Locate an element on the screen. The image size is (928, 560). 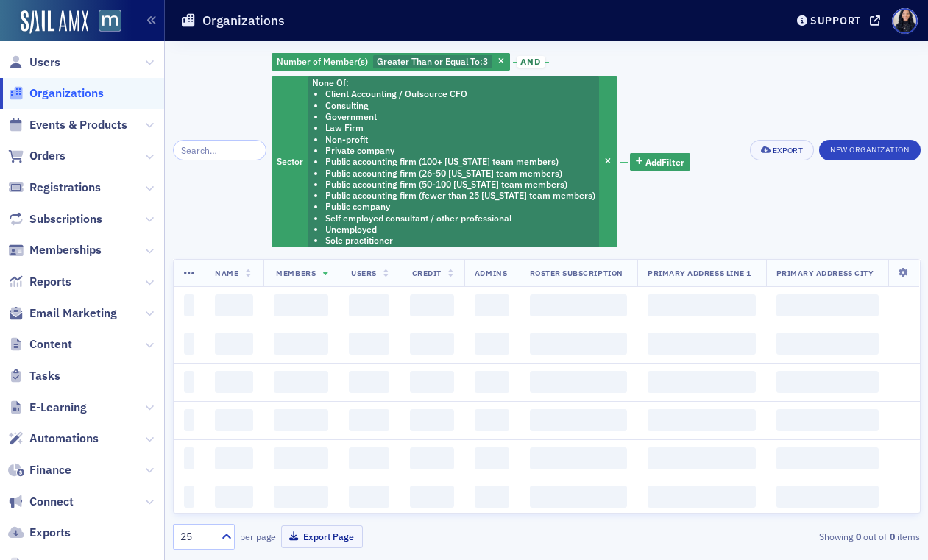
button: and is located at coordinates (532, 62).